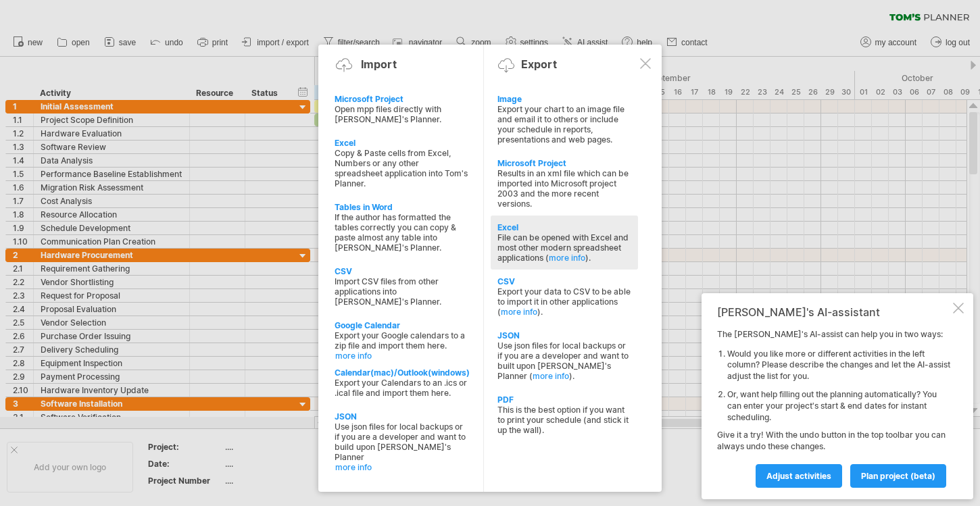 The width and height of the screenshot is (980, 506). I want to click on div: Import, so click(379, 65).